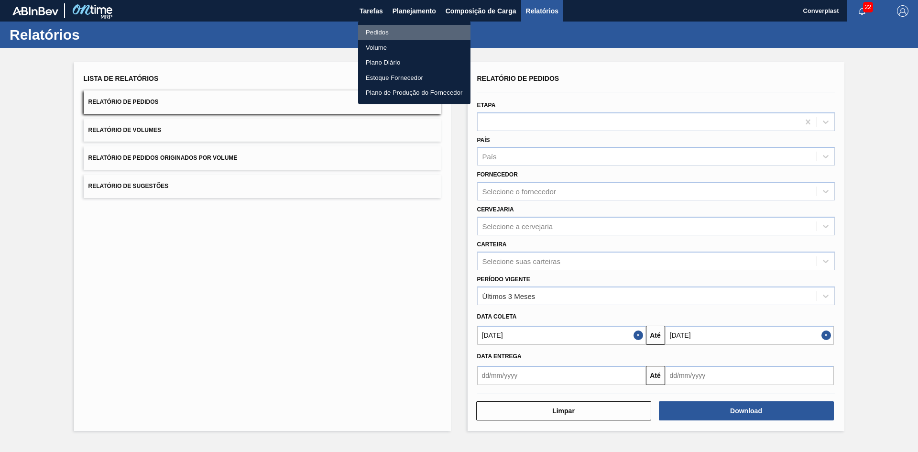 Image resolution: width=918 pixels, height=452 pixels. I want to click on li: Volume, so click(414, 48).